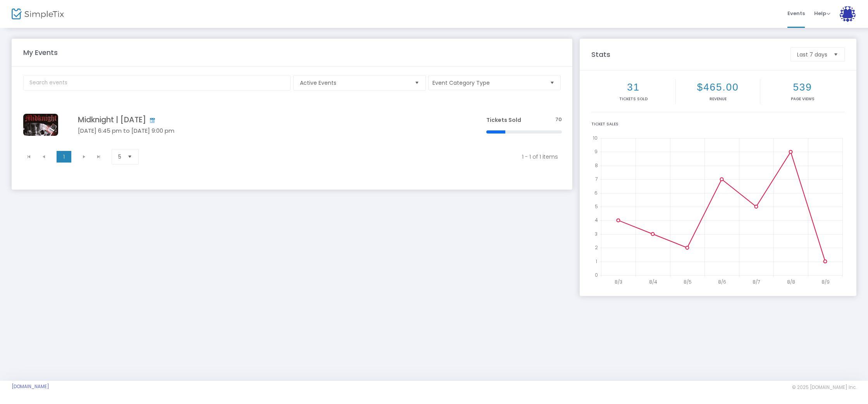 This screenshot has width=868, height=404. What do you see at coordinates (825, 282) in the screenshot?
I see `text: 8/9` at bounding box center [825, 282].